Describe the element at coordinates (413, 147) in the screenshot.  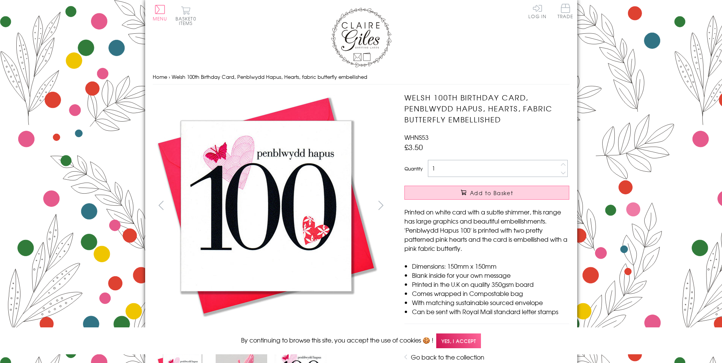
I see `span: £3.50` at that location.